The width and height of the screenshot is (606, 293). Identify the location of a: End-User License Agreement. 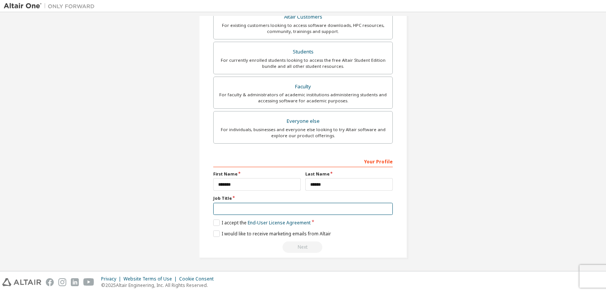
(279, 222).